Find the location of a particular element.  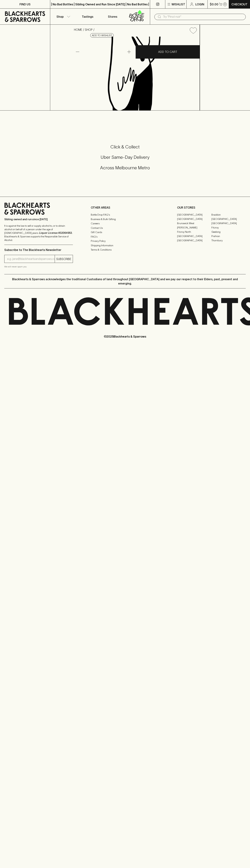

p: Tastings is located at coordinates (87, 17).